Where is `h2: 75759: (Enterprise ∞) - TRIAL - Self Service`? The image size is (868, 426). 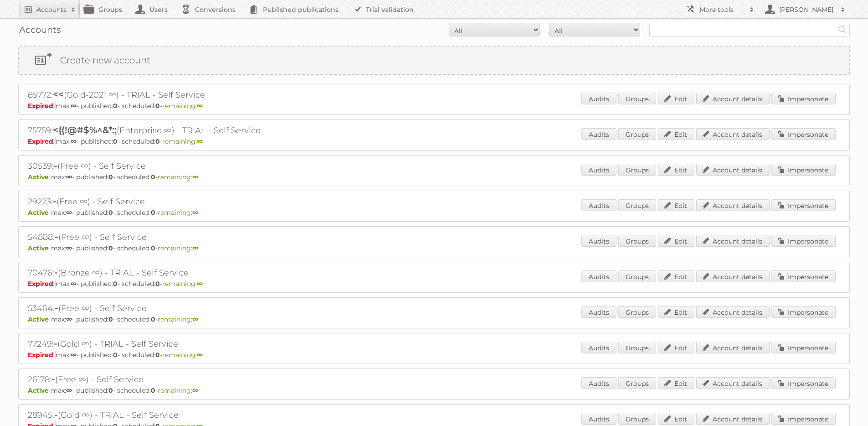 h2: 75759: (Enterprise ∞) - TRIAL - Self Service is located at coordinates (187, 131).